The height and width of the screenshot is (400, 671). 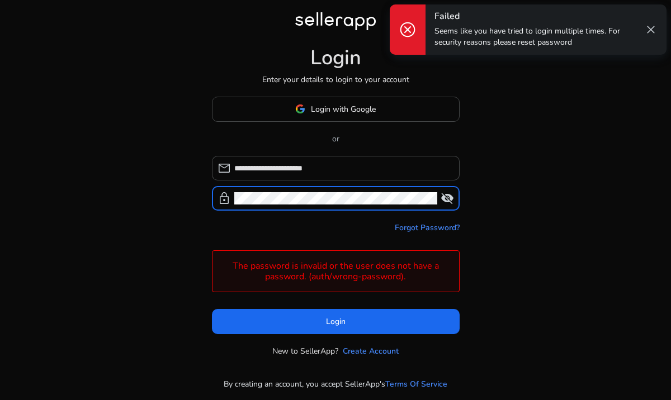 What do you see at coordinates (335, 58) in the screenshot?
I see `h1: Login` at bounding box center [335, 58].